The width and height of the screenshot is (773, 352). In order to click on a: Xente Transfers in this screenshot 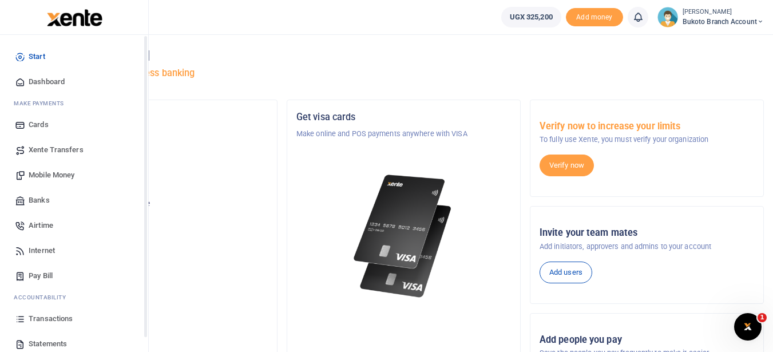, I will do `click(74, 150)`.